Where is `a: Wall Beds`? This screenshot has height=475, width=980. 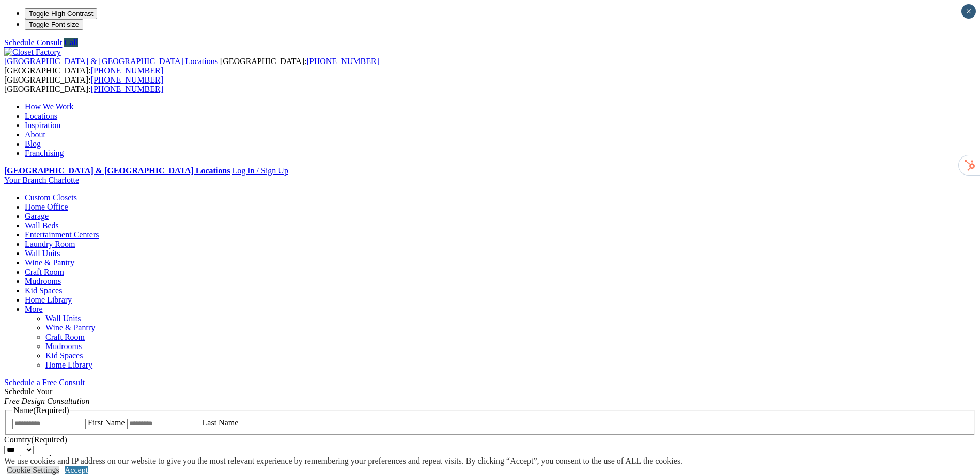 a: Wall Beds is located at coordinates (42, 225).